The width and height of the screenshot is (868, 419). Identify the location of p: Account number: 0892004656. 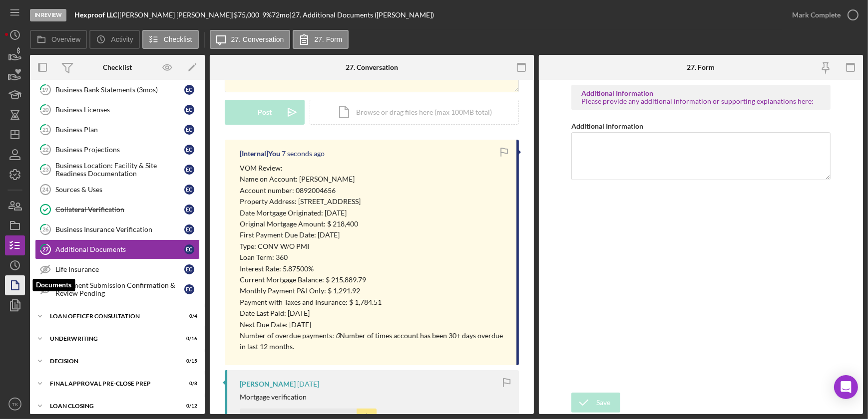
(373, 191).